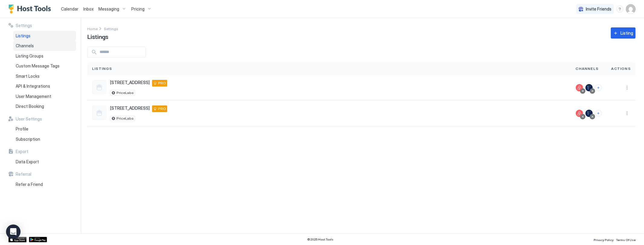  I want to click on span: Invite Friends, so click(598, 9).